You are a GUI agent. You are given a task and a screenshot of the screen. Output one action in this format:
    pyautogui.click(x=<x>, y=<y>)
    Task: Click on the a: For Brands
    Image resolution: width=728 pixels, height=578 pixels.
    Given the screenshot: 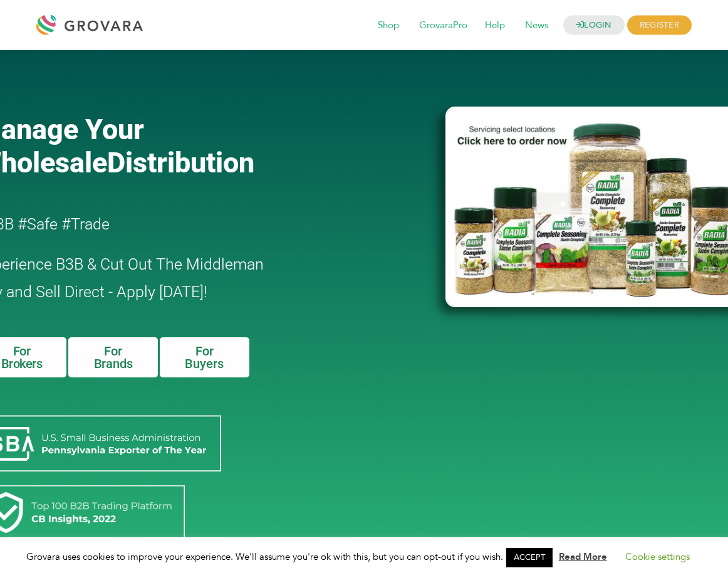 What is the action you would take?
    pyautogui.click(x=113, y=357)
    